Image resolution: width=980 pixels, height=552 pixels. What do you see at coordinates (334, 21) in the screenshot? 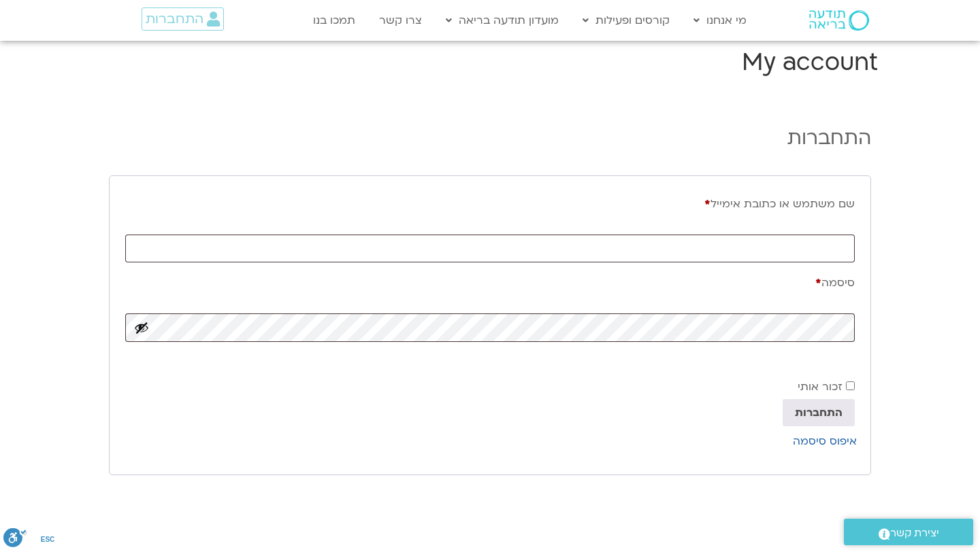
I see `a: תמכו בנו` at bounding box center [334, 21].